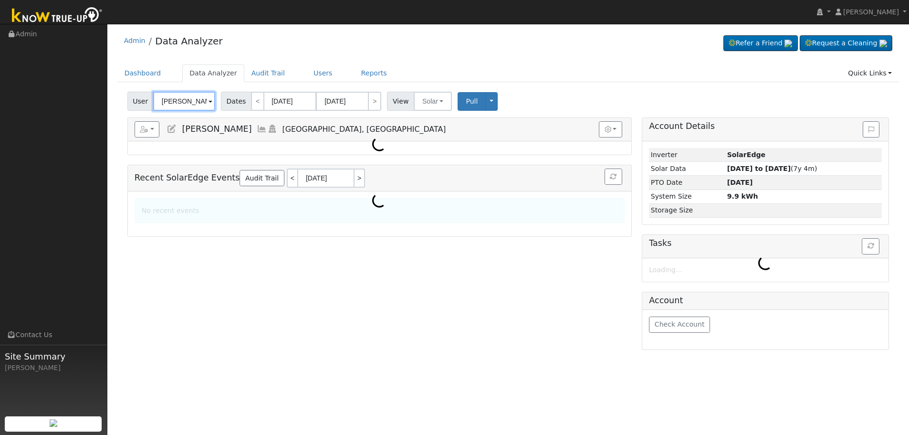 The height and width of the screenshot is (435, 909). I want to click on img: Know True-Up, so click(57, 16).